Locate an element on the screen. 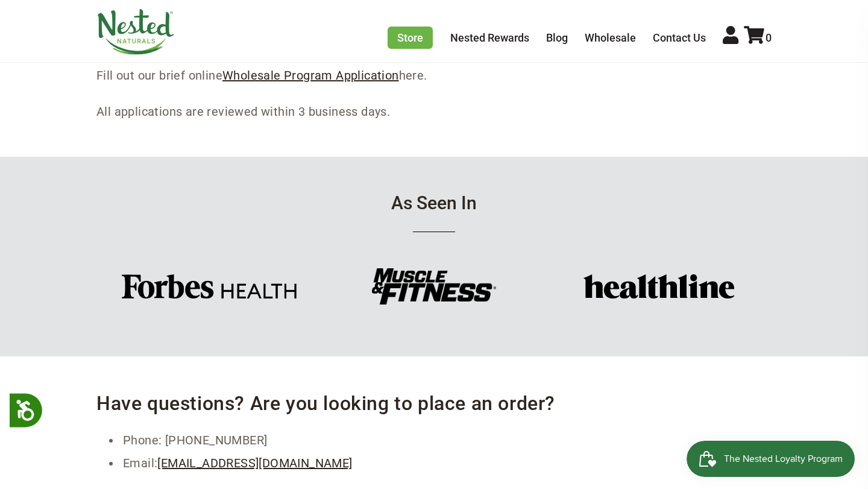 Image resolution: width=868 pixels, height=489 pixels. a: Blog is located at coordinates (557, 37).